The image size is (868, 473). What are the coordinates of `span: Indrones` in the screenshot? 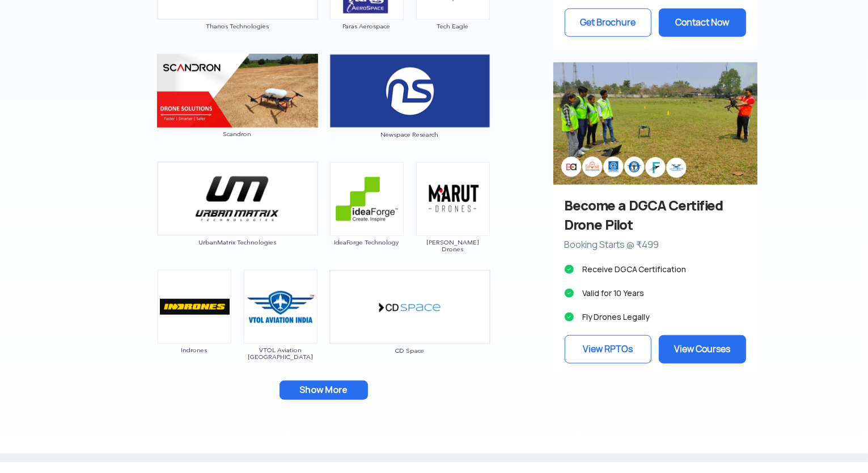 It's located at (195, 350).